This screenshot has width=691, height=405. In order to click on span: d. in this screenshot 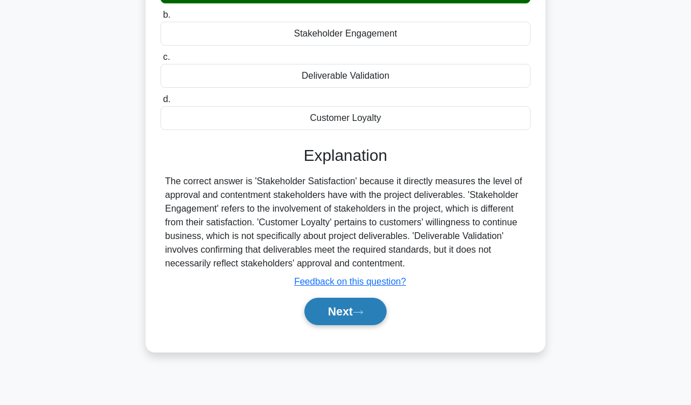, I will do `click(166, 99)`.